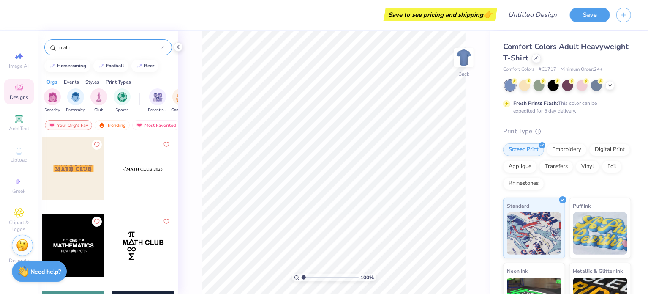 The image size is (648, 294). I want to click on div: homecoming, so click(72, 65).